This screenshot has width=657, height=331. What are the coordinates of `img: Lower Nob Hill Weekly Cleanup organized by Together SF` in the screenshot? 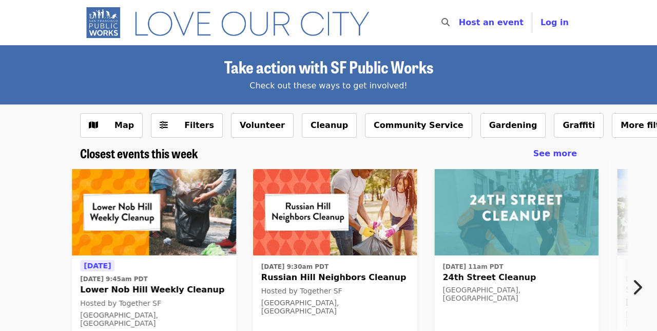 It's located at (154, 212).